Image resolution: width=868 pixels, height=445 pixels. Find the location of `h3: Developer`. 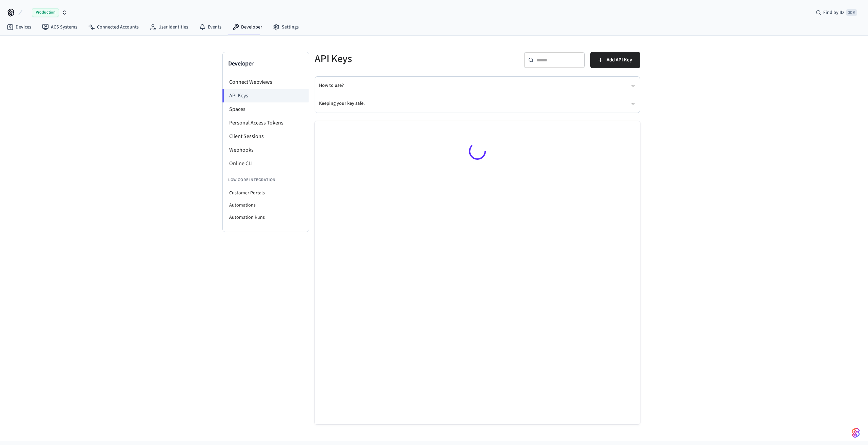

h3: Developer is located at coordinates (266, 64).